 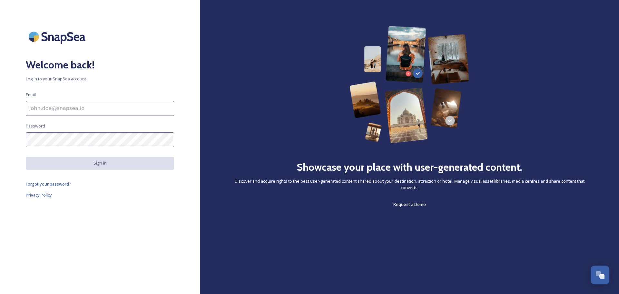 What do you see at coordinates (409, 84) in the screenshot?
I see `img: 63b42ca75bacad526042e722_Group%20154-p-800.png` at bounding box center [409, 84].